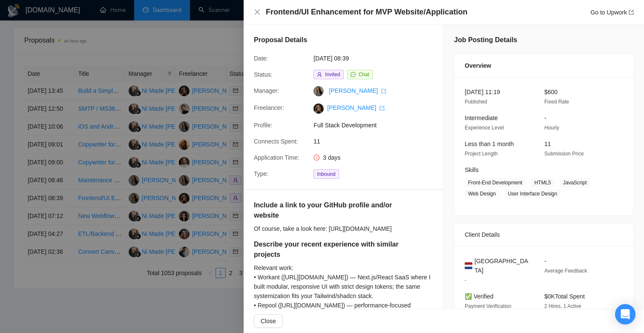 The height and width of the screenshot is (333, 644). What do you see at coordinates (364, 74) in the screenshot?
I see `span: Chat` at bounding box center [364, 74].